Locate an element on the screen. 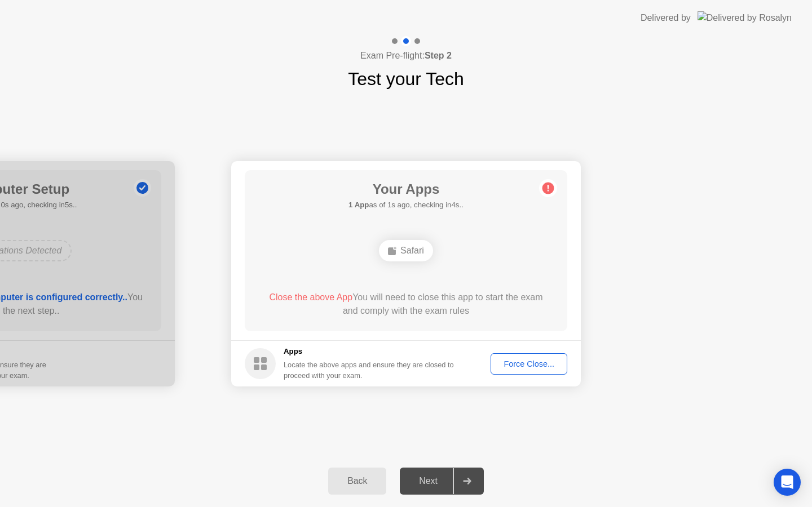  h5: Apps is located at coordinates (368, 352).